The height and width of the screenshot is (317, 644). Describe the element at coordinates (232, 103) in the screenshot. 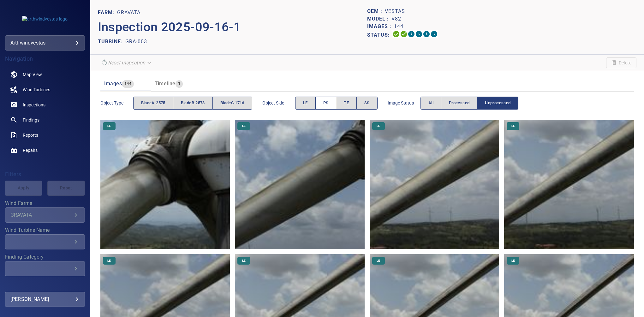

I see `span: bladeC-1716` at that location.